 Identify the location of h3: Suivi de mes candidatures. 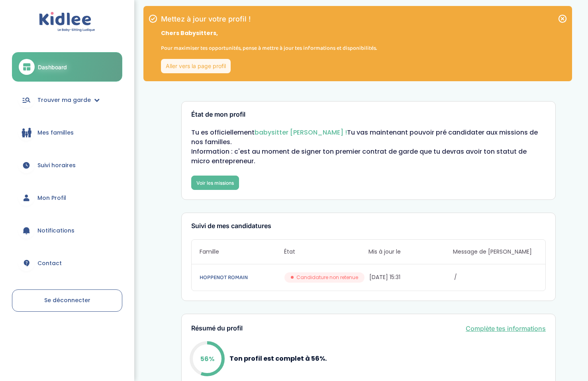
(369, 226).